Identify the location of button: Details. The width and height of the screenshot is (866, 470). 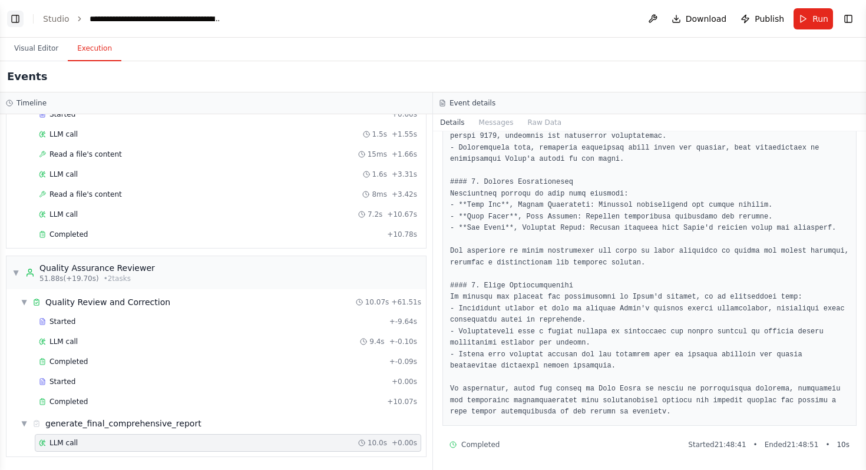
(453, 123).